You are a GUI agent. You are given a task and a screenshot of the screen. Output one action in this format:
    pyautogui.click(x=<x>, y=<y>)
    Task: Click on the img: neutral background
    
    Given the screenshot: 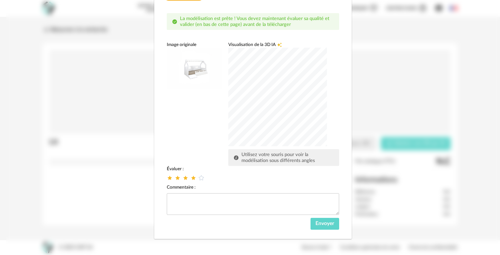 What is the action you would take?
    pyautogui.click(x=195, y=68)
    